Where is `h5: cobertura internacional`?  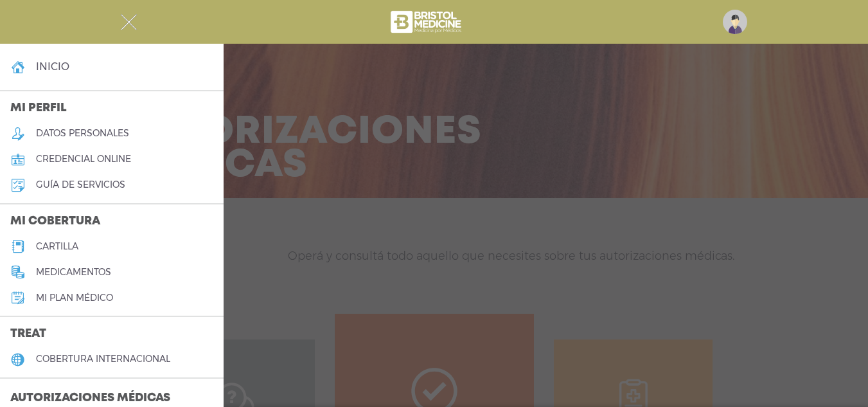 h5: cobertura internacional is located at coordinates (103, 359).